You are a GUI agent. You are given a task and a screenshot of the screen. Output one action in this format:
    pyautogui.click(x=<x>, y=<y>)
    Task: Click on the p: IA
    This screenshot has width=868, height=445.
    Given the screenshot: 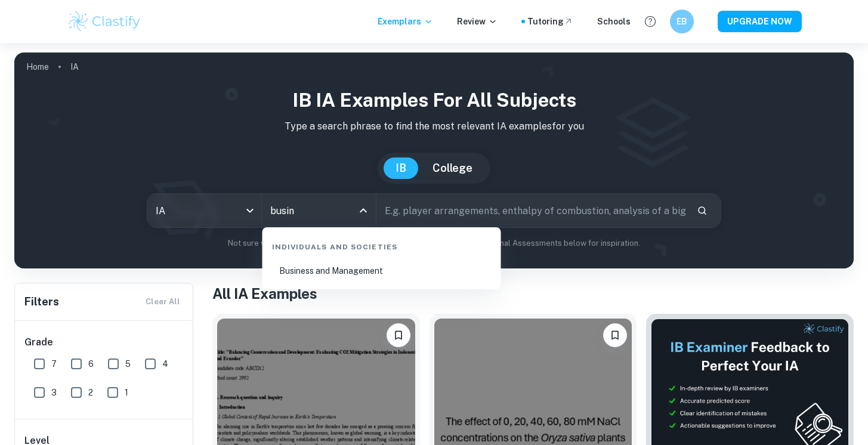 What is the action you would take?
    pyautogui.click(x=74, y=66)
    